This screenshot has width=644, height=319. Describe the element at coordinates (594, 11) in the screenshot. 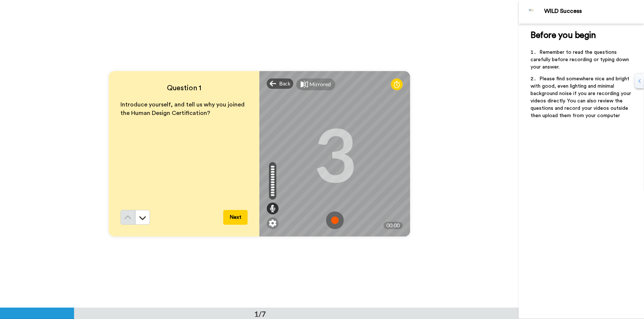

I see `div: WILD Success` at that location.